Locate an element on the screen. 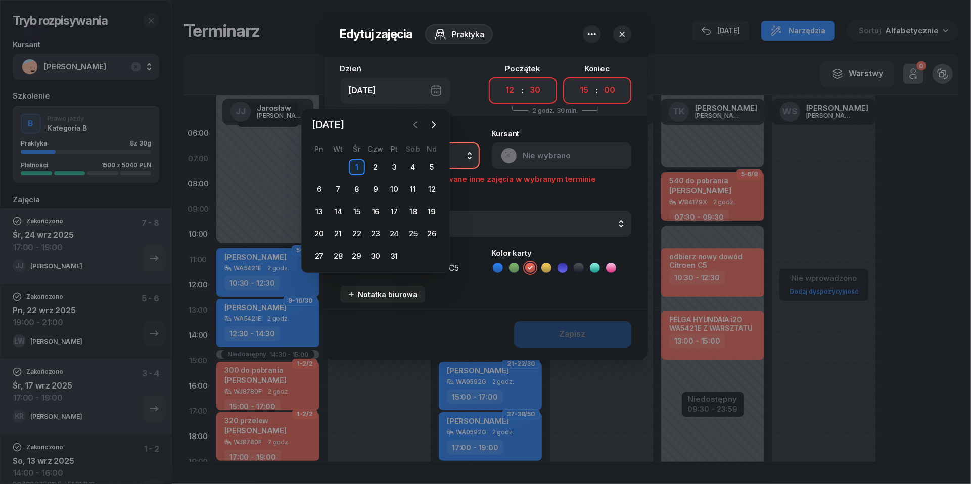 This screenshot has height=484, width=971. div: 14 is located at coordinates (338, 212).